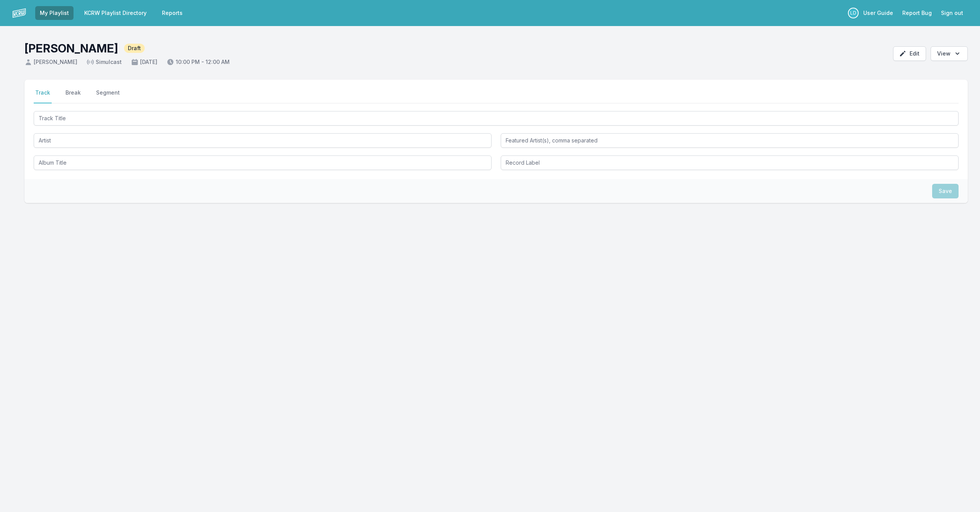 This screenshot has width=980, height=512. What do you see at coordinates (19, 13) in the screenshot?
I see `img: logo-white-87cec1fa9cbef997252546196dc51331.png` at bounding box center [19, 13].